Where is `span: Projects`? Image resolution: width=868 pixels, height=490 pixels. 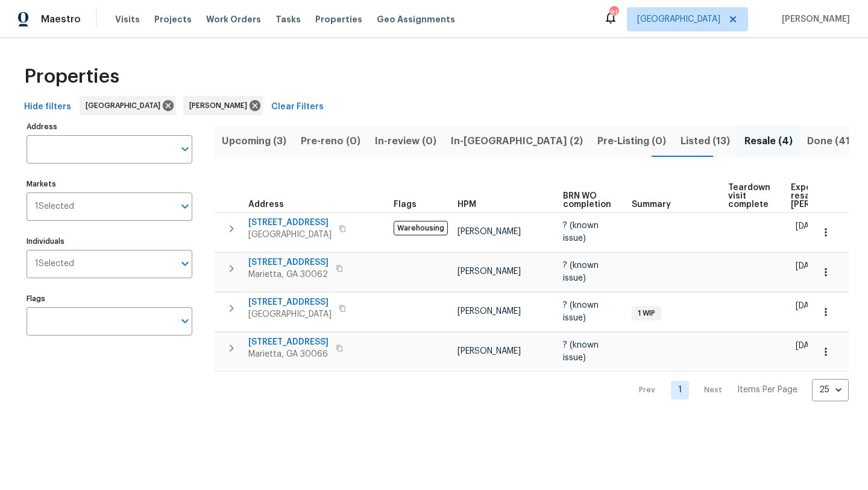 span: Projects is located at coordinates (173, 19).